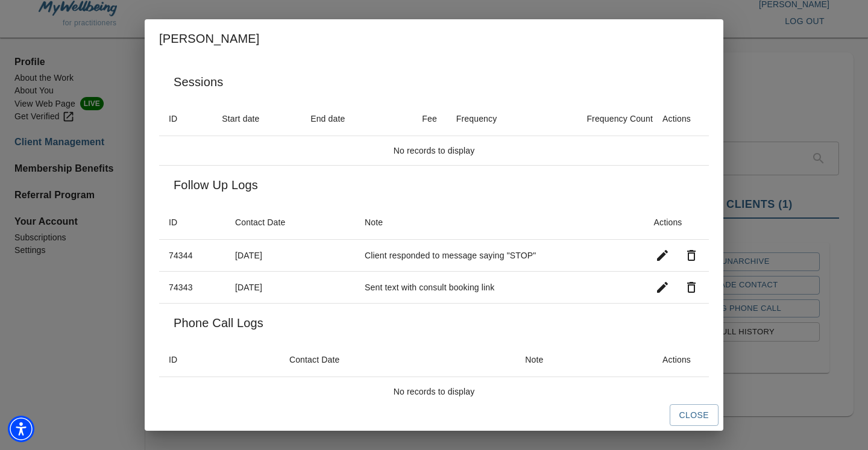 This screenshot has width=868, height=450. I want to click on div: Start date, so click(241, 119).